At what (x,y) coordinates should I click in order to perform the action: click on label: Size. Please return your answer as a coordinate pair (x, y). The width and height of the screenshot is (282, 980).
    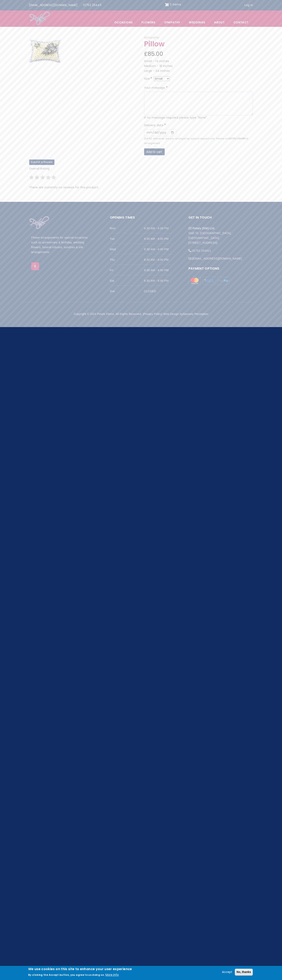
    Looking at the image, I should click on (149, 79).